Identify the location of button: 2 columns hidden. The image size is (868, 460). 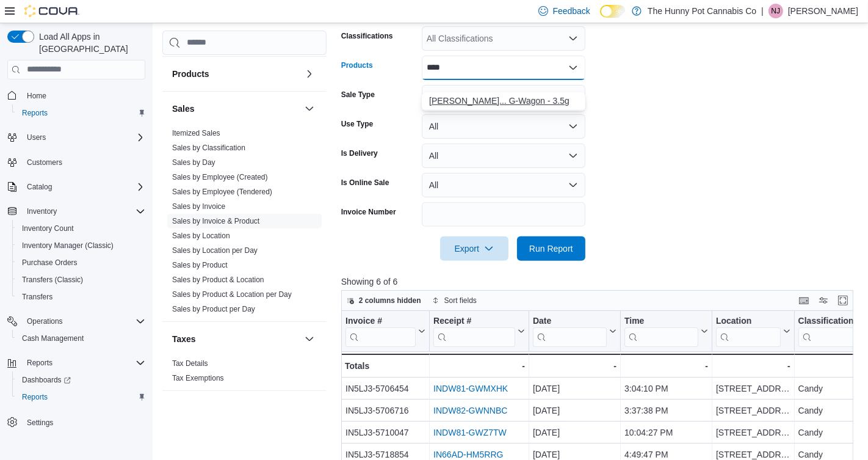
(384, 300).